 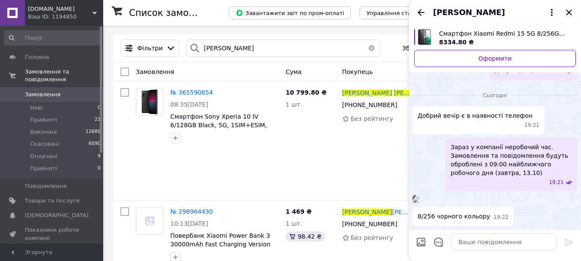 I want to click on span: Замовлення та повідомлення, so click(x=64, y=76).